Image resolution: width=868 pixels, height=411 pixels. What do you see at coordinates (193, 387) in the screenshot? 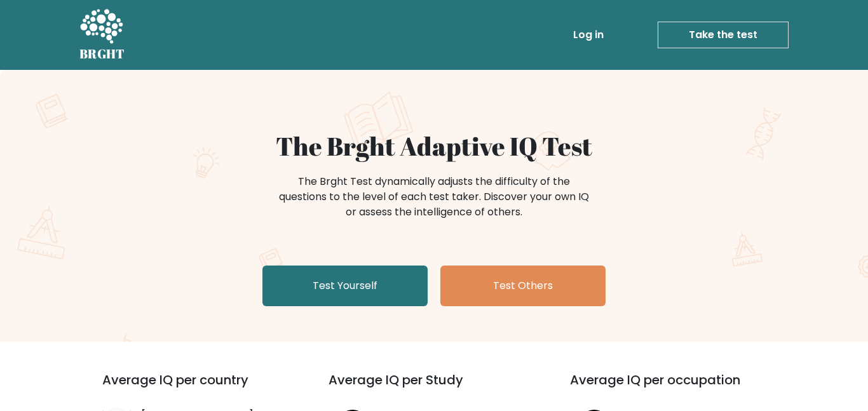
I see `h3: Average IQ per country` at bounding box center [193, 387].